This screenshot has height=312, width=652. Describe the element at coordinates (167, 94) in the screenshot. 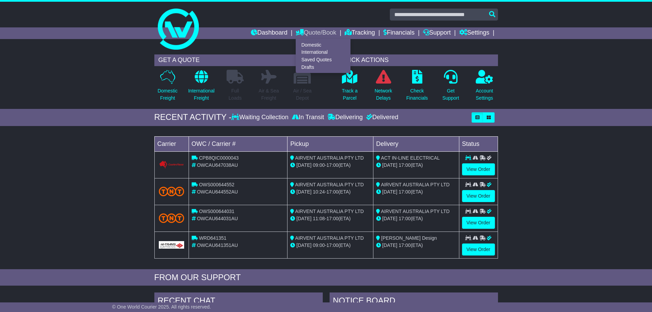

I see `p: Domestic Freight` at that location.